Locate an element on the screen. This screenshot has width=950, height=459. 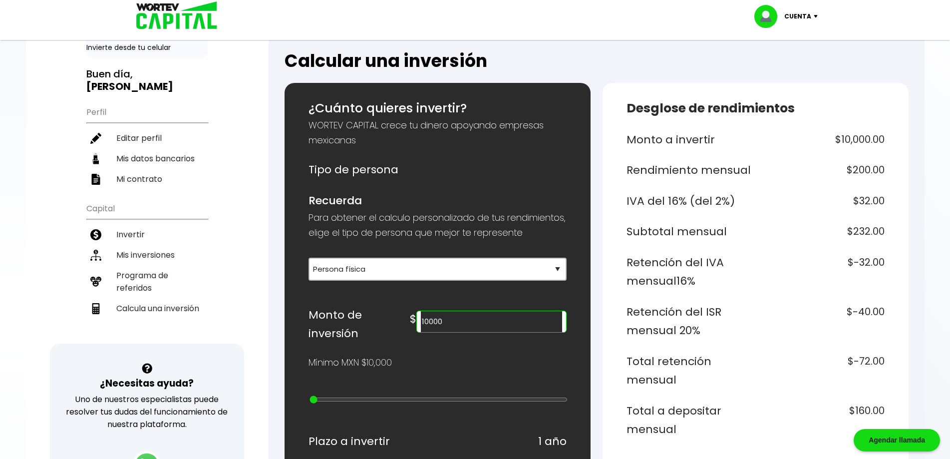
h6: $200.00 is located at coordinates (822, 170).